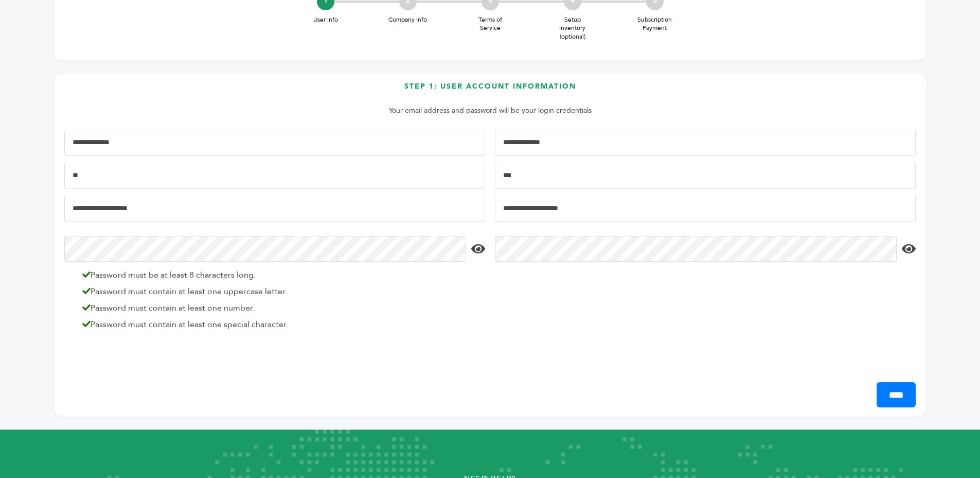 This screenshot has height=478, width=980. What do you see at coordinates (695, 248) in the screenshot?
I see `input: Confirm Password*` at bounding box center [695, 248].